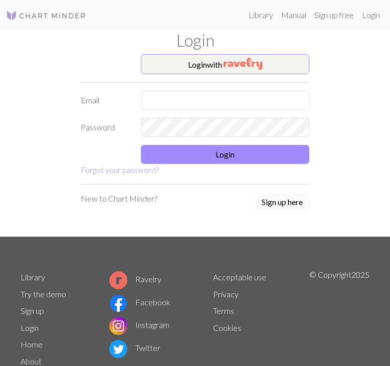 The height and width of the screenshot is (366, 390). I want to click on a: Twitter, so click(135, 347).